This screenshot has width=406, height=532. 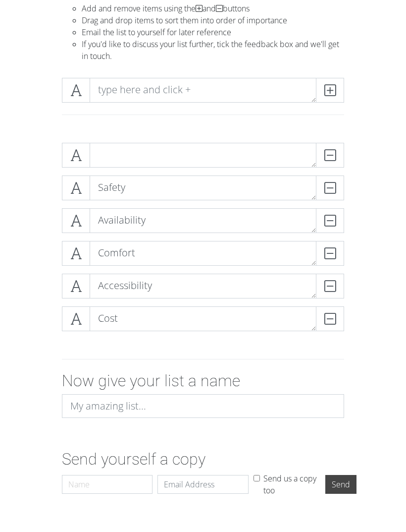 I want to click on label: Send us a copy too, so click(x=292, y=484).